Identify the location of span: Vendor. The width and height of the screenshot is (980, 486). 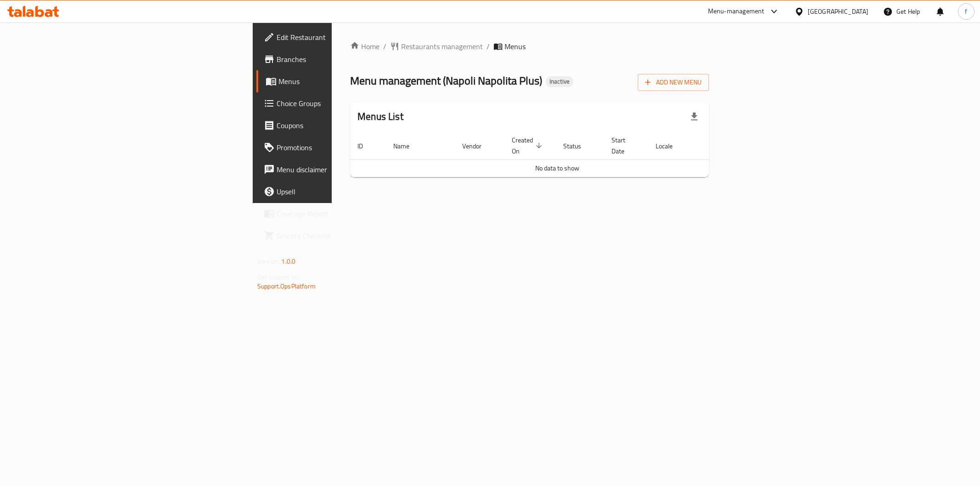
(478, 146).